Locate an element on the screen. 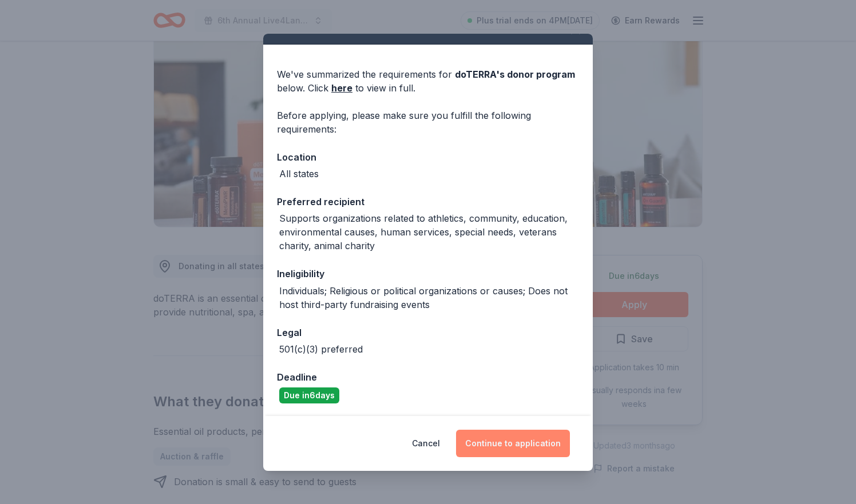  div: We've summarized the requirements for below. Click to view in full. is located at coordinates (428, 81).